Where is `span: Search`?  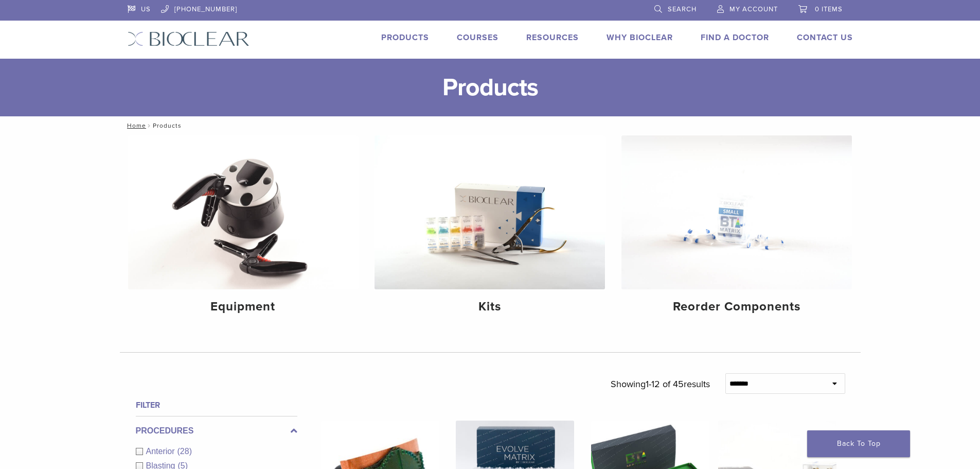 span: Search is located at coordinates (682, 9).